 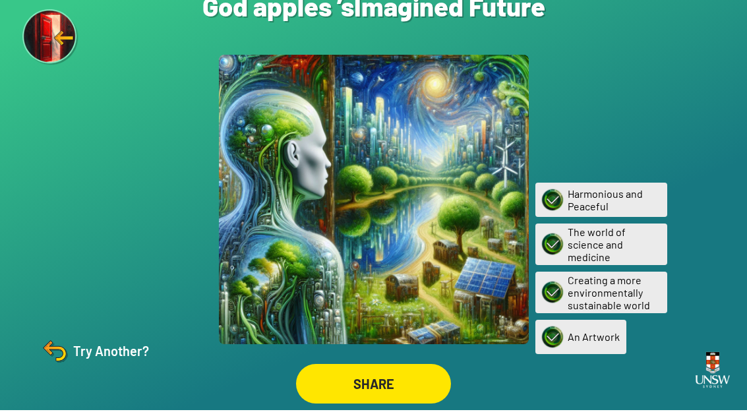 What do you see at coordinates (581, 347) in the screenshot?
I see `div: An Artwork` at bounding box center [581, 347].